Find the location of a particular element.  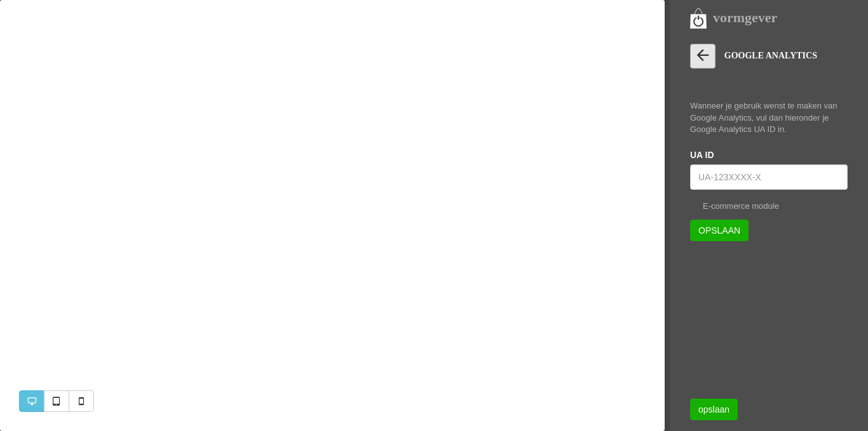

label: UA ID is located at coordinates (702, 155).